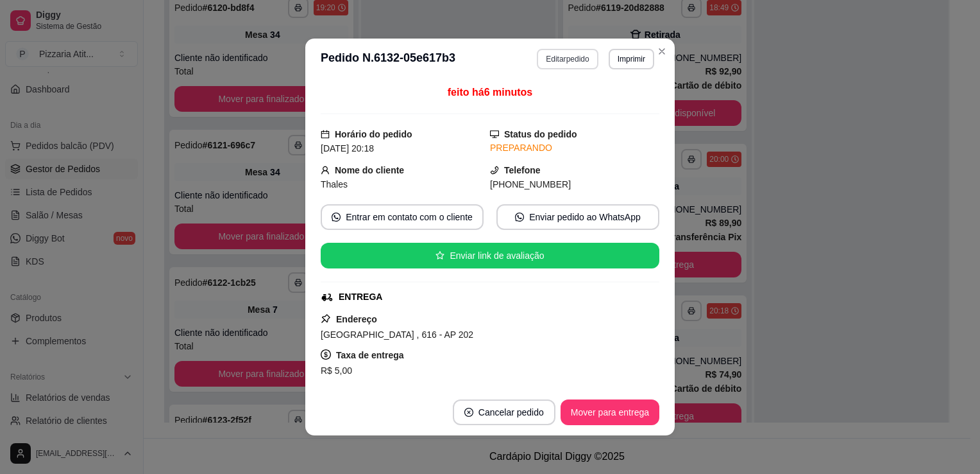 This screenshot has width=980, height=474. Describe the element at coordinates (440, 255) in the screenshot. I see `span: star` at that location.